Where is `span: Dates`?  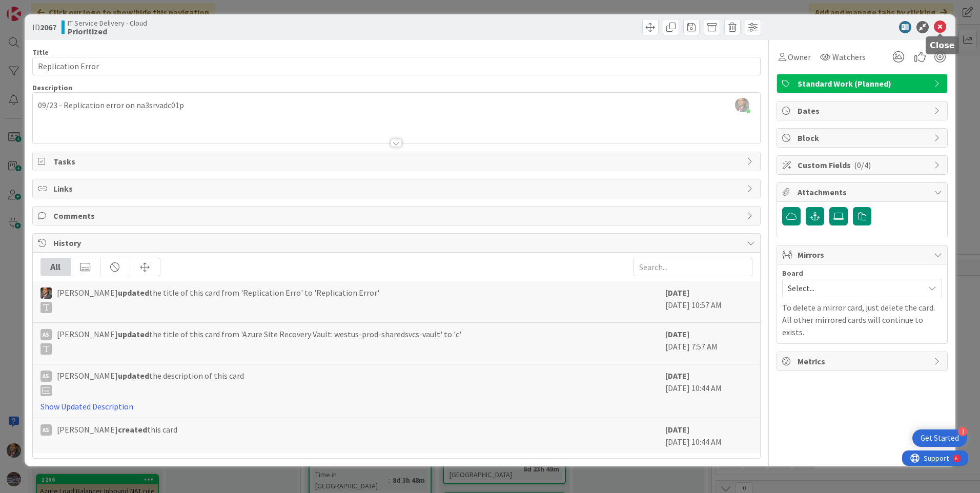 span: Dates is located at coordinates (863, 111).